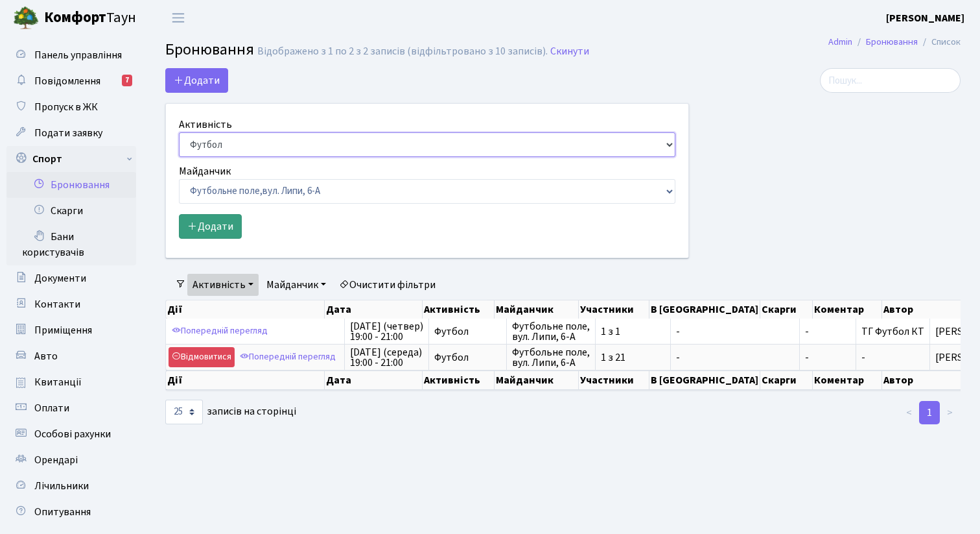 The height and width of the screenshot is (534, 980). What do you see at coordinates (52, 408) in the screenshot?
I see `span: Оплати` at bounding box center [52, 408].